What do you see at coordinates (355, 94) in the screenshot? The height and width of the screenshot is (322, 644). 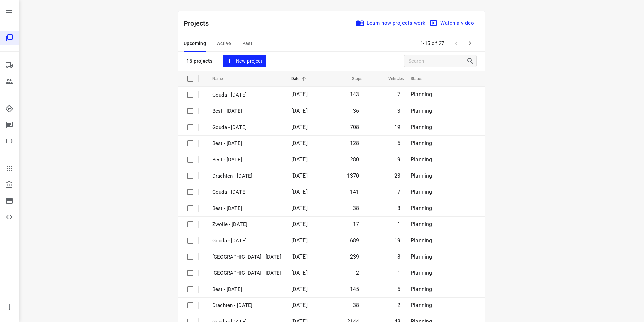 I see `span: 143` at bounding box center [355, 94].